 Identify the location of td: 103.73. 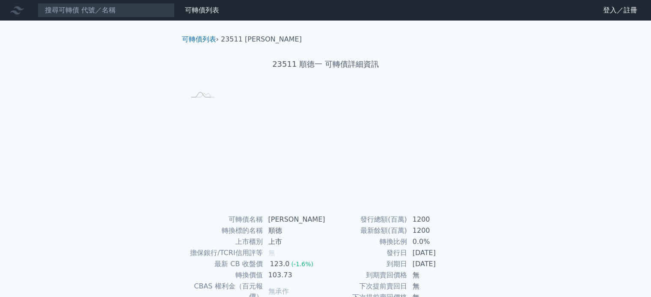
(295, 275).